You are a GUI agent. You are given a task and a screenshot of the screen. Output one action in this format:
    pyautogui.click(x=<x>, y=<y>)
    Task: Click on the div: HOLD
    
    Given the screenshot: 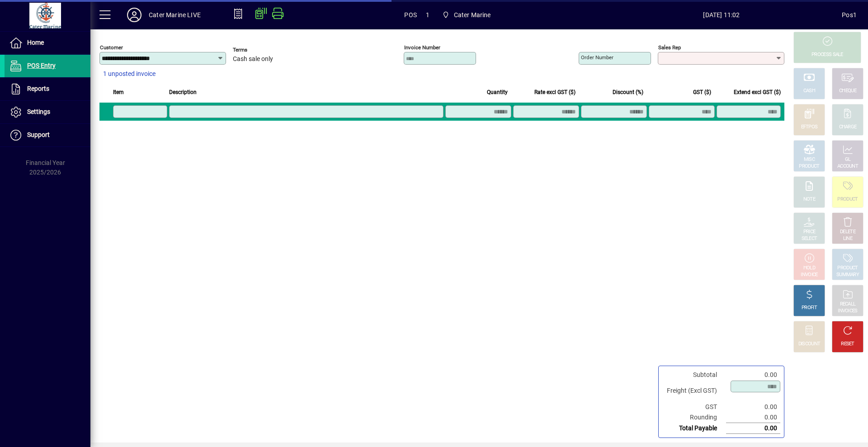 What is the action you would take?
    pyautogui.click(x=809, y=268)
    